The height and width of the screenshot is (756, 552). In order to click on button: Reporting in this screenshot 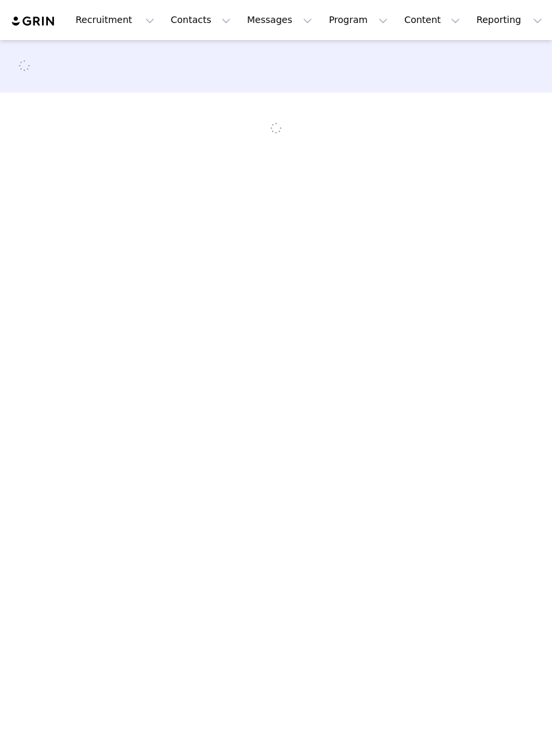, I will do `click(510, 20)`.